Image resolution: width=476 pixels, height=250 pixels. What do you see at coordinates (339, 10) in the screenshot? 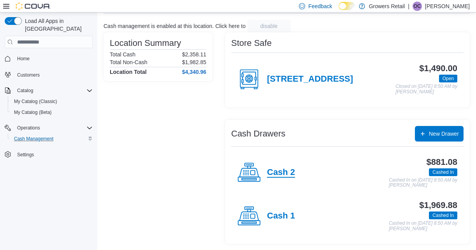
I see `span: Dark Mode` at bounding box center [339, 10].